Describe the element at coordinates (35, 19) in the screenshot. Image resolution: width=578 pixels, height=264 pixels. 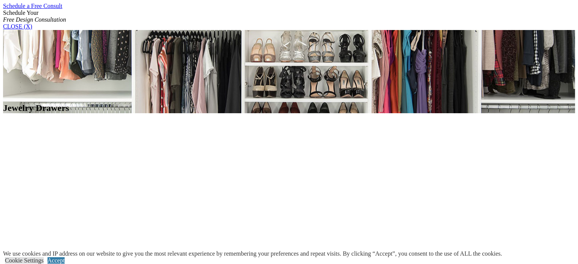
I see `em: Free Design Consultation` at that location.